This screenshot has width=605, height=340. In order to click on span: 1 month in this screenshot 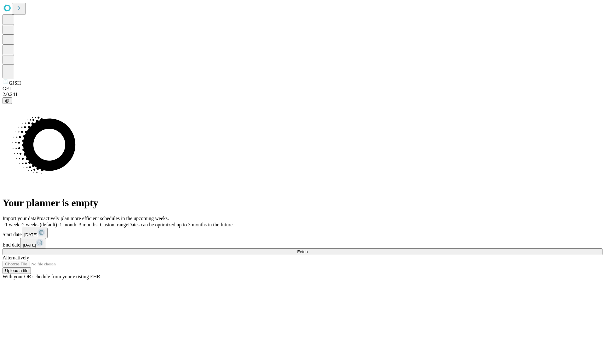, I will do `click(68, 225)`.